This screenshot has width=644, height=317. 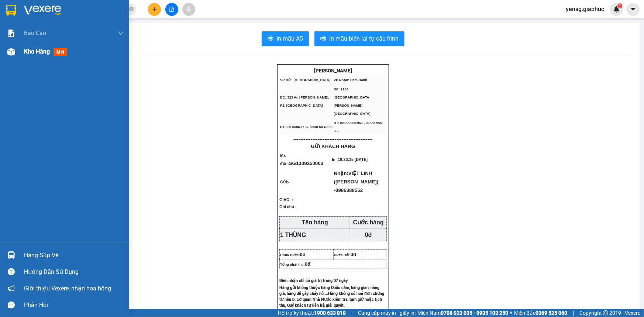 I want to click on sup: 1, so click(x=620, y=6).